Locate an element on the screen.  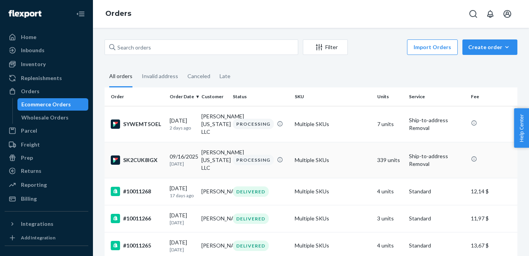
div: SK2CUK8IGX is located at coordinates (137, 160).